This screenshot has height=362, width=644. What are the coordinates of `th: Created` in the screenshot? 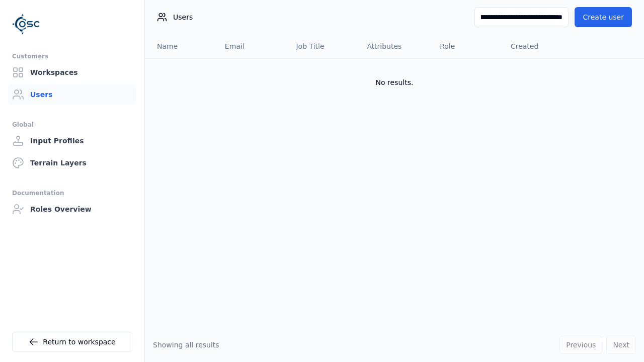 It's located at (538, 46).